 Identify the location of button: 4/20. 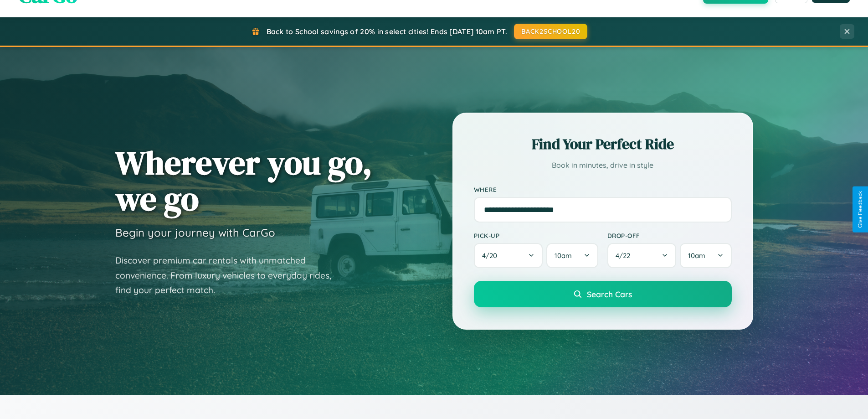
(509, 255).